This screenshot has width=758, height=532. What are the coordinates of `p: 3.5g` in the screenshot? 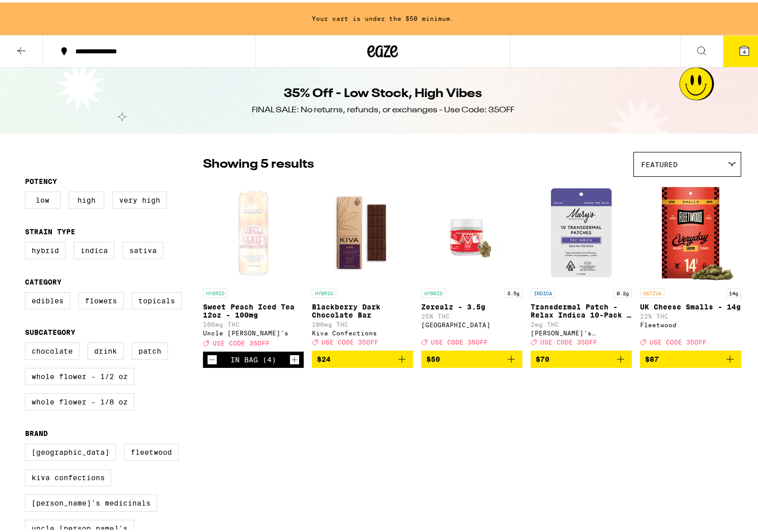 It's located at (513, 291).